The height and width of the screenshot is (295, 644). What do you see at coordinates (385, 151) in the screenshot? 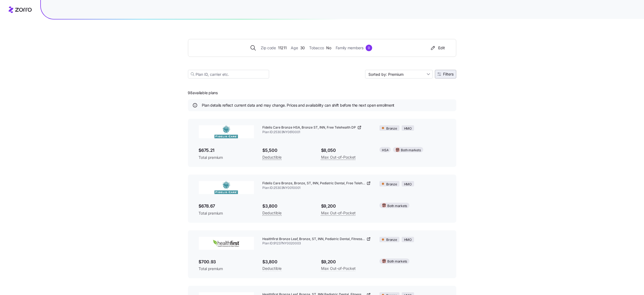
I see `span: HSA` at bounding box center [385, 151].